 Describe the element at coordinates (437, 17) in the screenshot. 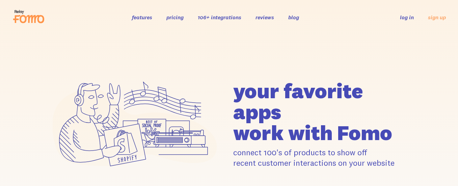

I see `a: sign up` at that location.